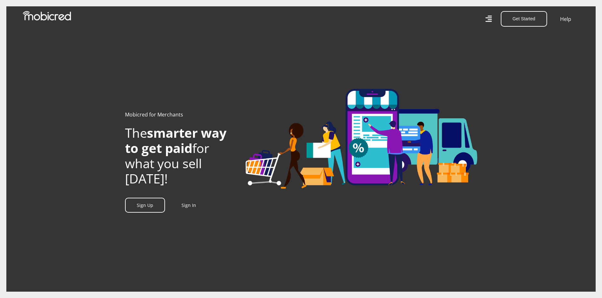  I want to click on img: Mobicred, so click(47, 16).